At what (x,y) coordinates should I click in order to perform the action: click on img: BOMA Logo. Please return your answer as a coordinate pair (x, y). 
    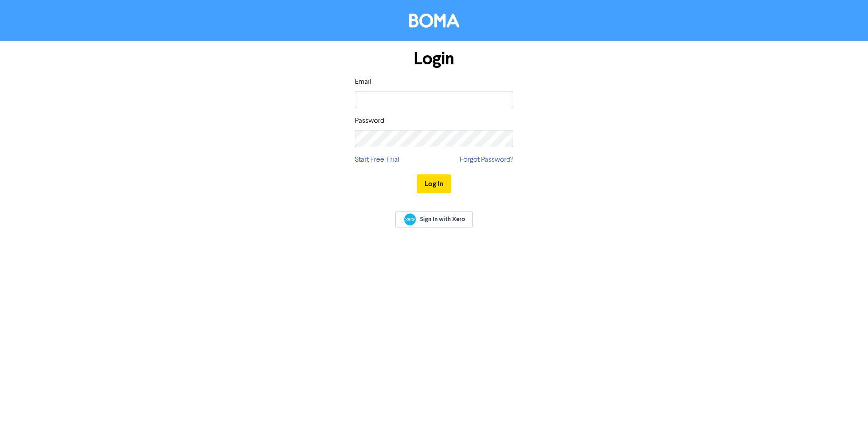
    Looking at the image, I should click on (434, 20).